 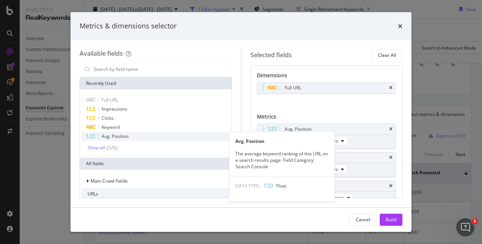 What do you see at coordinates (475, 221) in the screenshot?
I see `span: 1` at bounding box center [475, 221].